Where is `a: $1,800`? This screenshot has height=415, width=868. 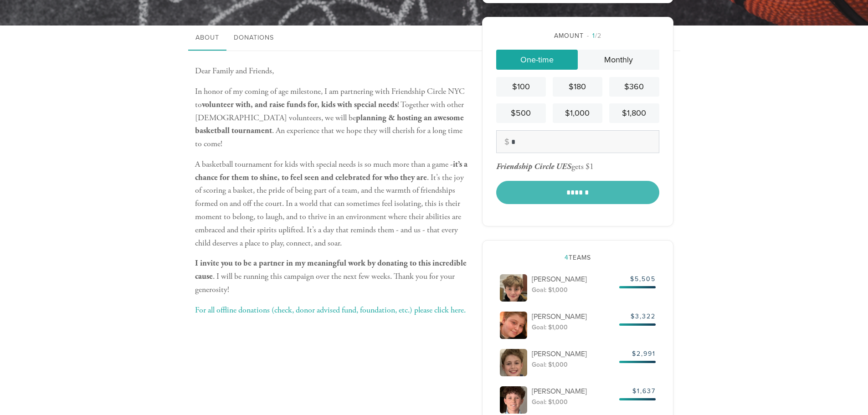 a: $1,800 is located at coordinates (634, 113).